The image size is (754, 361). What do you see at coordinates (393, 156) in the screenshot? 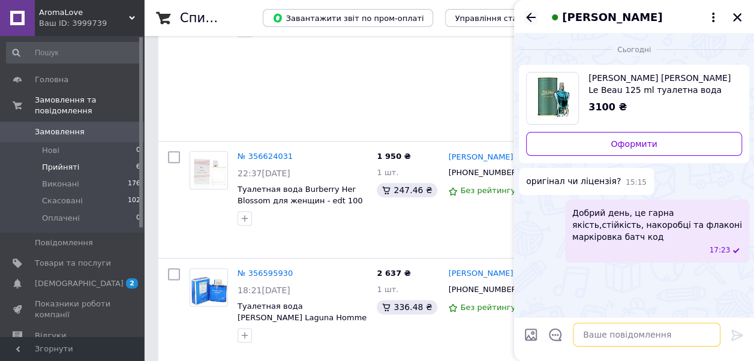
I see `span: 1 950 ₴` at bounding box center [393, 156].